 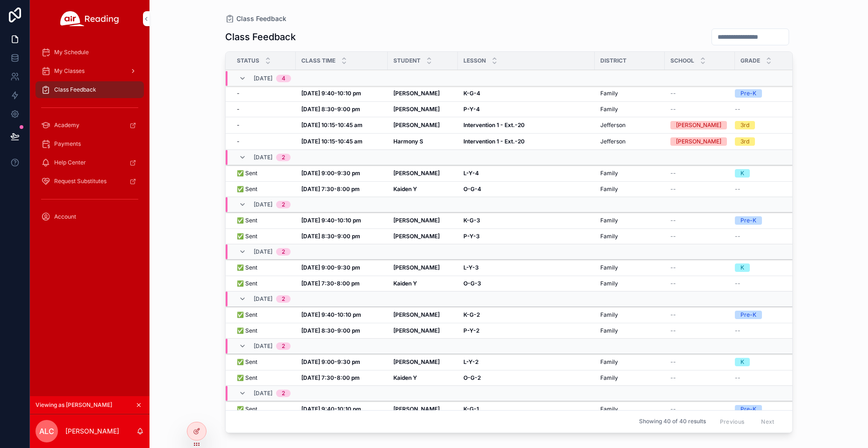 I want to click on strong: K-G-4, so click(x=472, y=93).